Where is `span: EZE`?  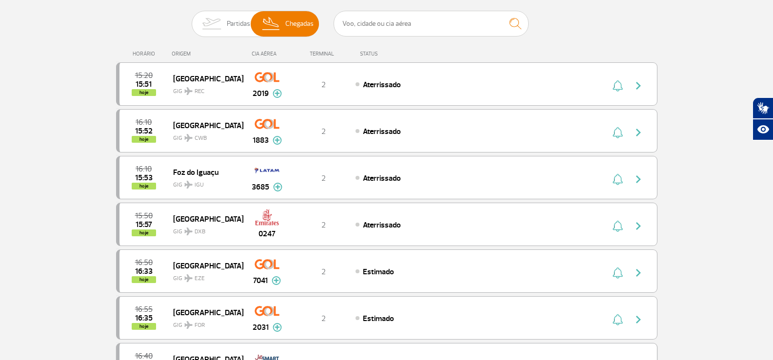
span: EZE is located at coordinates (199, 279).